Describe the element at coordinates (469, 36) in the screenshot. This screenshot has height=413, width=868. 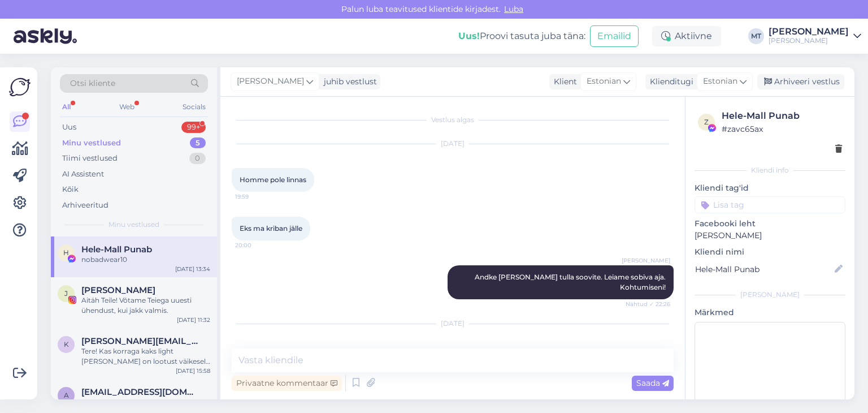
I see `b: Uus!` at that location.